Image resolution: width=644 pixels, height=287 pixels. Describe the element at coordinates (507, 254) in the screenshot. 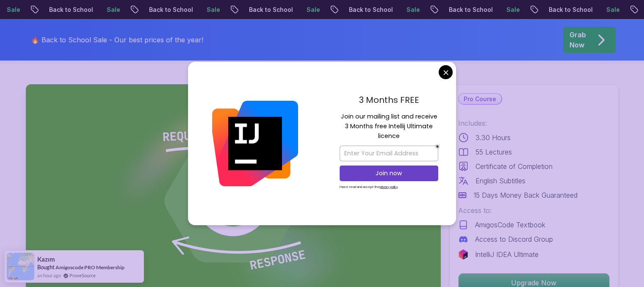

I see `p: IntelliJ IDEA Ultimate` at that location.